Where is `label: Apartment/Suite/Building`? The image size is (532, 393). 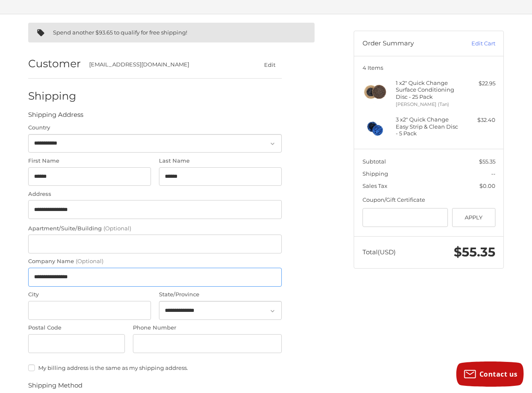
label: Apartment/Suite/Building is located at coordinates (155, 229).